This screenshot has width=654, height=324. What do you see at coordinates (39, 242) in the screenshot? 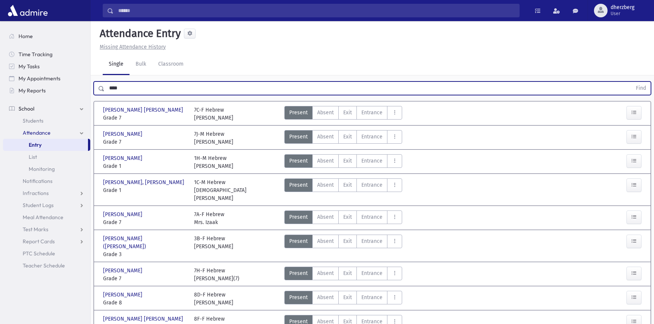
I see `span: Report Cards` at bounding box center [39, 242].